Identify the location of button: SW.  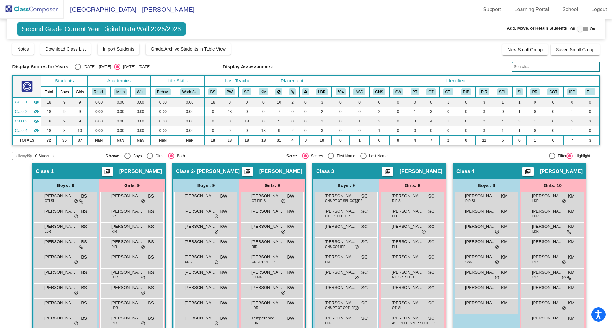
(398, 92).